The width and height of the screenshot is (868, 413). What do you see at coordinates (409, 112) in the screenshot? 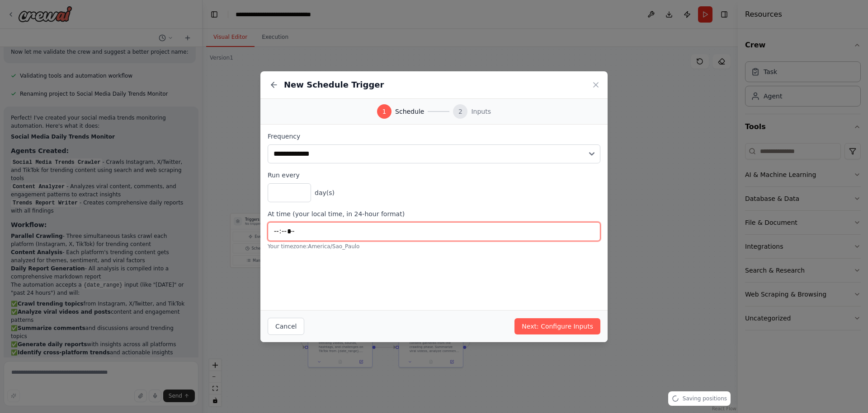
I see `span: Schedule` at bounding box center [409, 112].